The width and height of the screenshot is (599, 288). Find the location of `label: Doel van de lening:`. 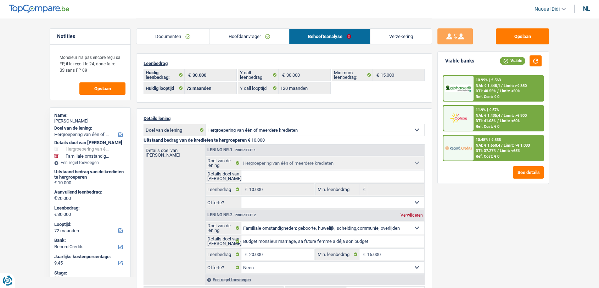

label: Doel van de lening: is located at coordinates (89, 128).